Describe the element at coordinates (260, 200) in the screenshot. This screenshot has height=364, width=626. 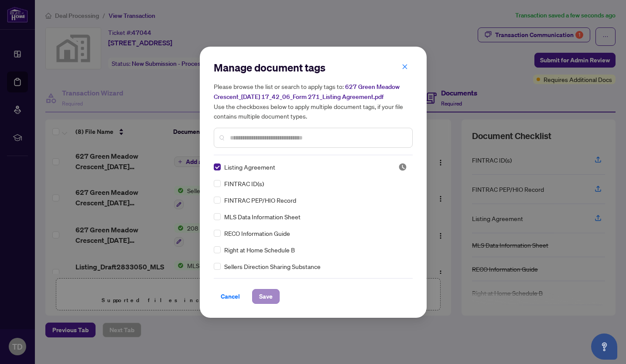
I see `span: FINTRAC PEP/HIO Record` at that location.